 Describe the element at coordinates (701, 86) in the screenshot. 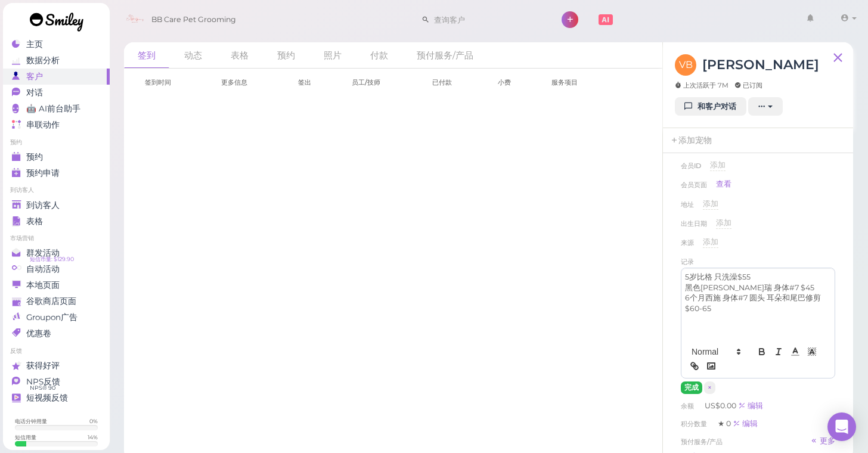

I see `span: 上次活跃于 7M` at that location.